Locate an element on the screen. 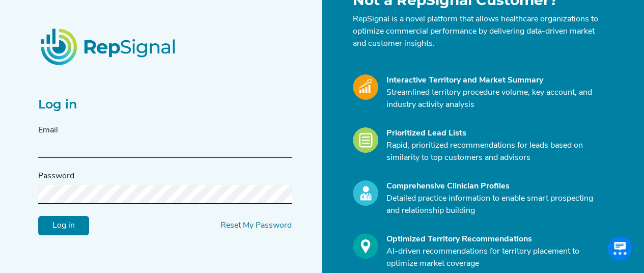 The height and width of the screenshot is (273, 644). img: Market_Icon.a700a4ad.svg is located at coordinates (366, 88).